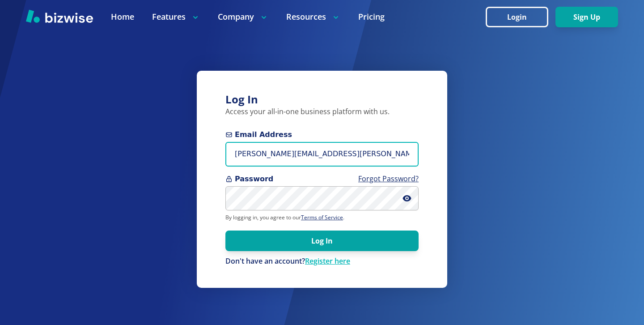 The image size is (644, 325). I want to click on p: Company, so click(243, 17).